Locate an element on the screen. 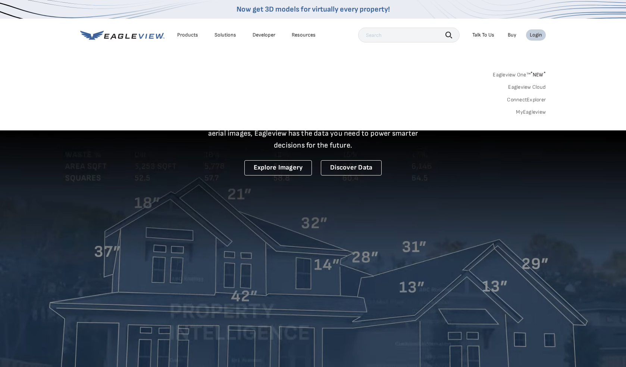  input: Search is located at coordinates (409, 35).